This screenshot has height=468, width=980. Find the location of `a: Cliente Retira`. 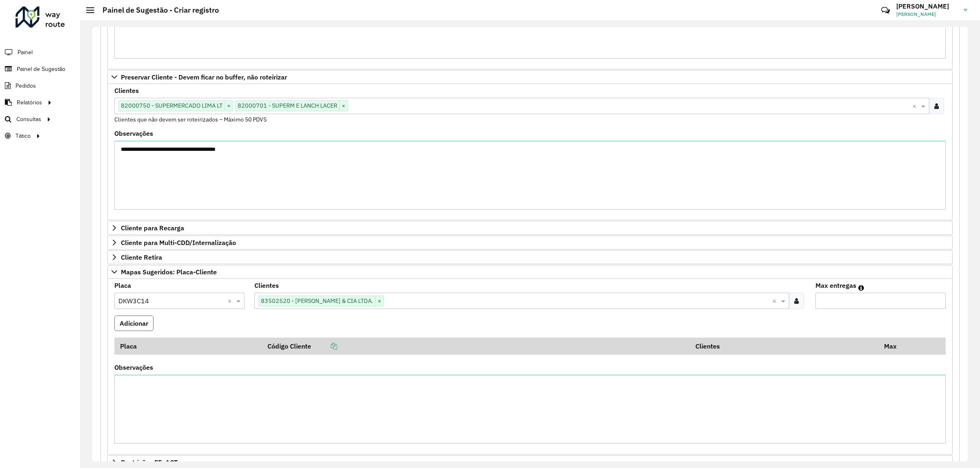

a: Cliente Retira is located at coordinates (530, 257).